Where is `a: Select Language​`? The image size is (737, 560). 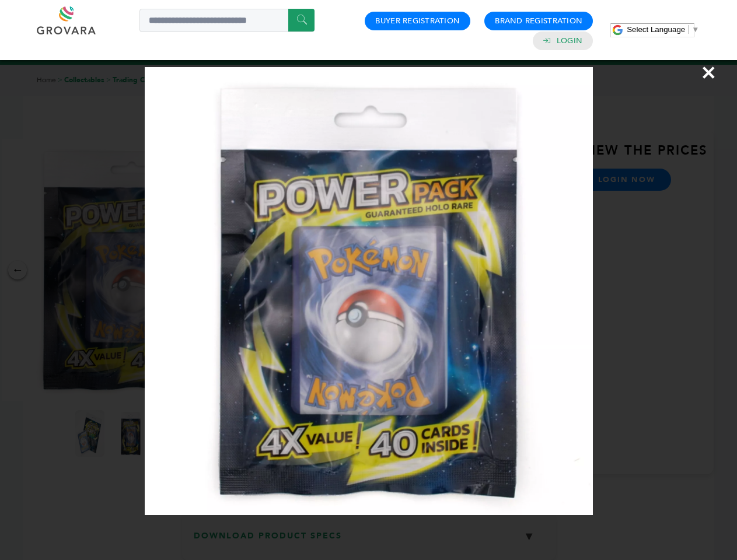 a: Select Language​ is located at coordinates (663, 29).